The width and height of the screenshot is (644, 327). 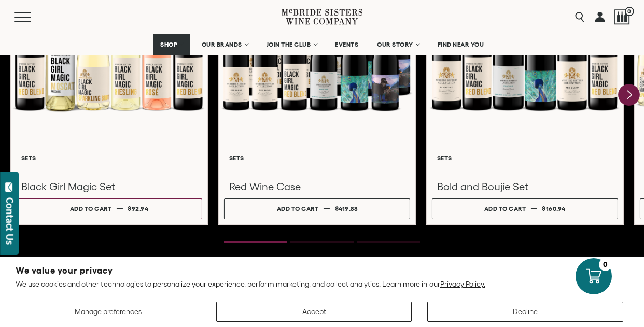 I want to click on a: Privacy Policy., so click(x=463, y=284).